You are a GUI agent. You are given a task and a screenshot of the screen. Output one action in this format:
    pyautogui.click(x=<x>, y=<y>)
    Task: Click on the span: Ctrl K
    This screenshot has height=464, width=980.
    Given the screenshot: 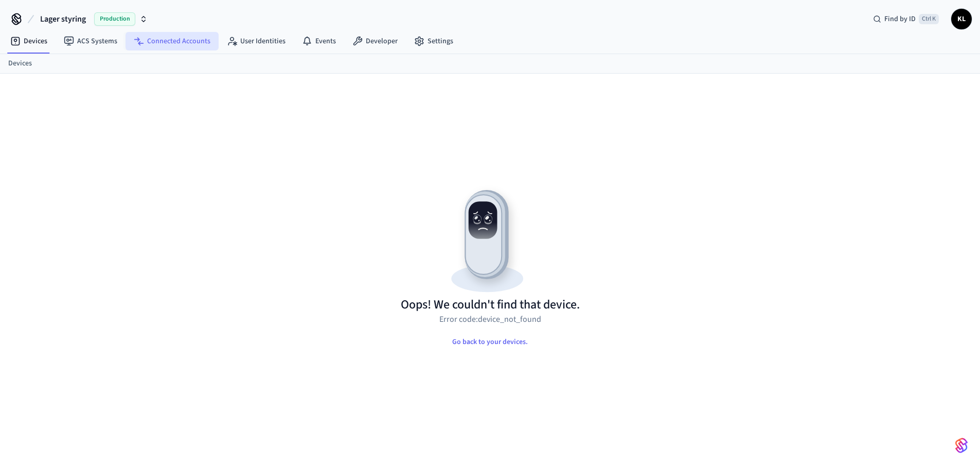 What is the action you would take?
    pyautogui.click(x=929, y=19)
    